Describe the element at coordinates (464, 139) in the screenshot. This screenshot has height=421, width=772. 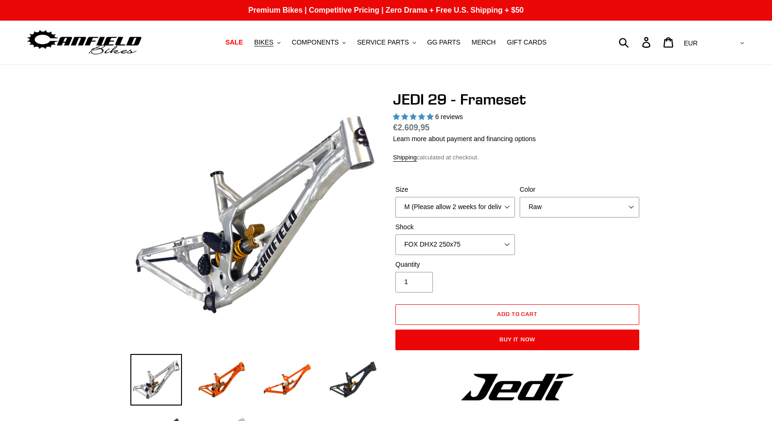
I see `a: Learn more about payment and financing options` at that location.